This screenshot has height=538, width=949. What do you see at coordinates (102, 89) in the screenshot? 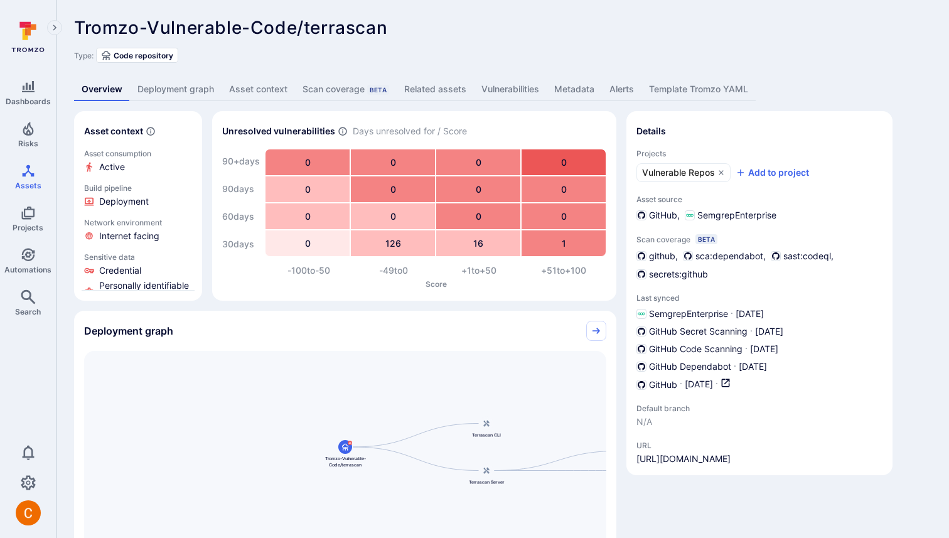
I see `a: Overview` at bounding box center [102, 89].